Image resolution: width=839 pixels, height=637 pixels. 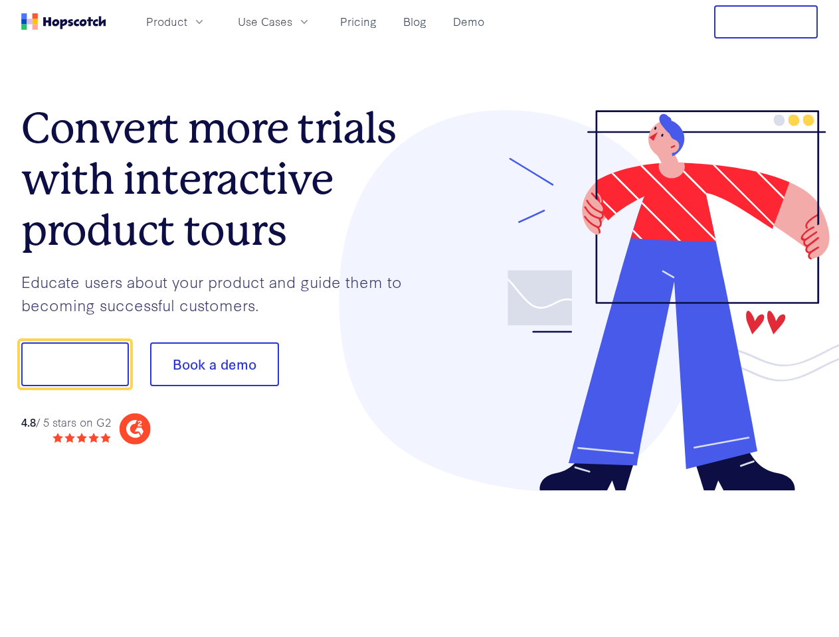 What do you see at coordinates (176, 21) in the screenshot?
I see `button: Product` at bounding box center [176, 21].